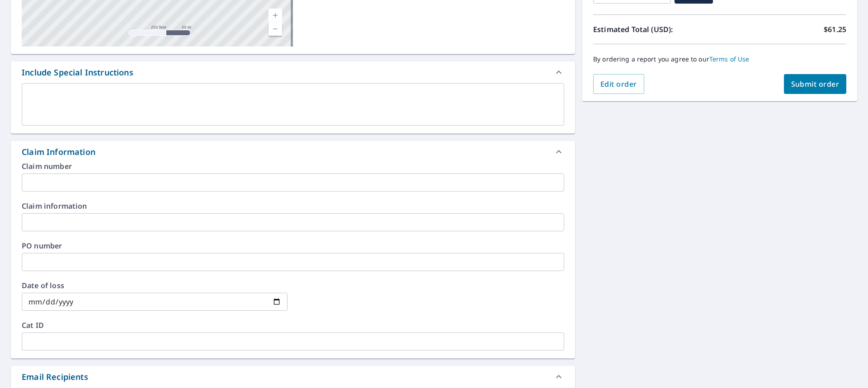  I want to click on span: Edit order, so click(618, 84).